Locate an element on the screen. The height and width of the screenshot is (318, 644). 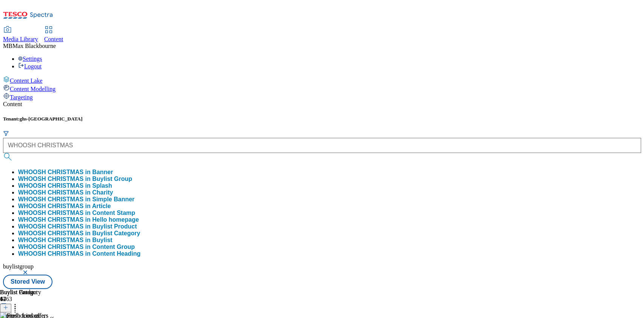
button: WHOOSH CHRISTMAS in Hello homepage is located at coordinates (78, 220).